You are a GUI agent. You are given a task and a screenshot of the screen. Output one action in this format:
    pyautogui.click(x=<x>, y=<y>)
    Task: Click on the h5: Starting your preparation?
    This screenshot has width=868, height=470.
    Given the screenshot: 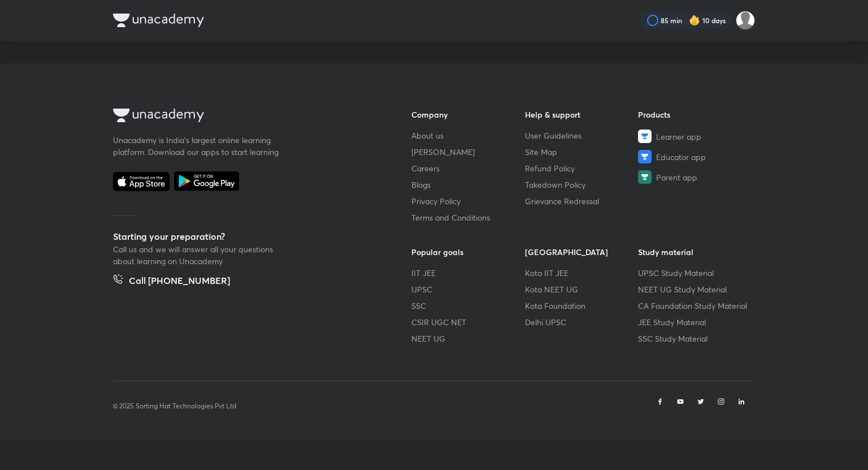 What is the action you would take?
    pyautogui.click(x=244, y=236)
    